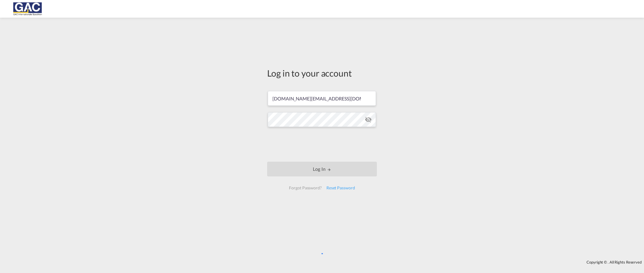  What do you see at coordinates (28, 9) in the screenshot?
I see `img: 9f305d00dc7b11eeb4548362177db9c3.png` at bounding box center [28, 9].